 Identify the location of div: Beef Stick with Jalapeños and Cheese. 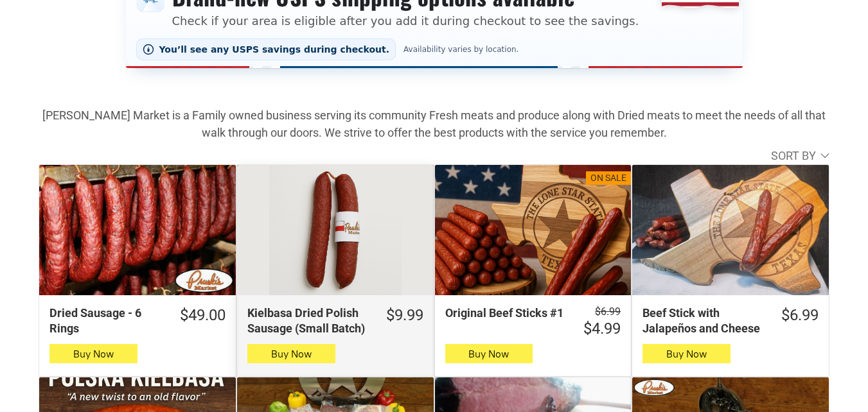
(703, 320).